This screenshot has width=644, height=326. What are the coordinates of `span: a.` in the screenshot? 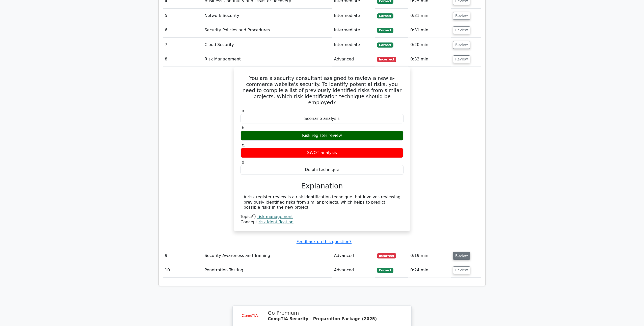 It's located at (243, 111).